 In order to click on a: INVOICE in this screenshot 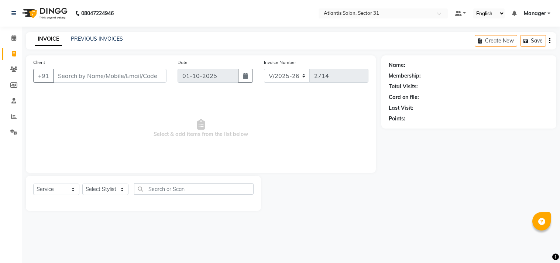, I will do `click(48, 39)`.